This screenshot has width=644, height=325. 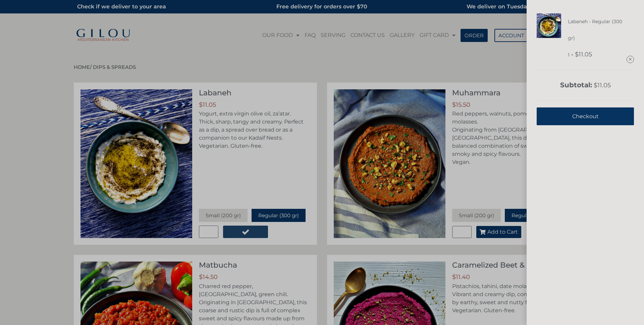 What do you see at coordinates (576, 85) in the screenshot?
I see `strong: Subtotal:` at bounding box center [576, 85].